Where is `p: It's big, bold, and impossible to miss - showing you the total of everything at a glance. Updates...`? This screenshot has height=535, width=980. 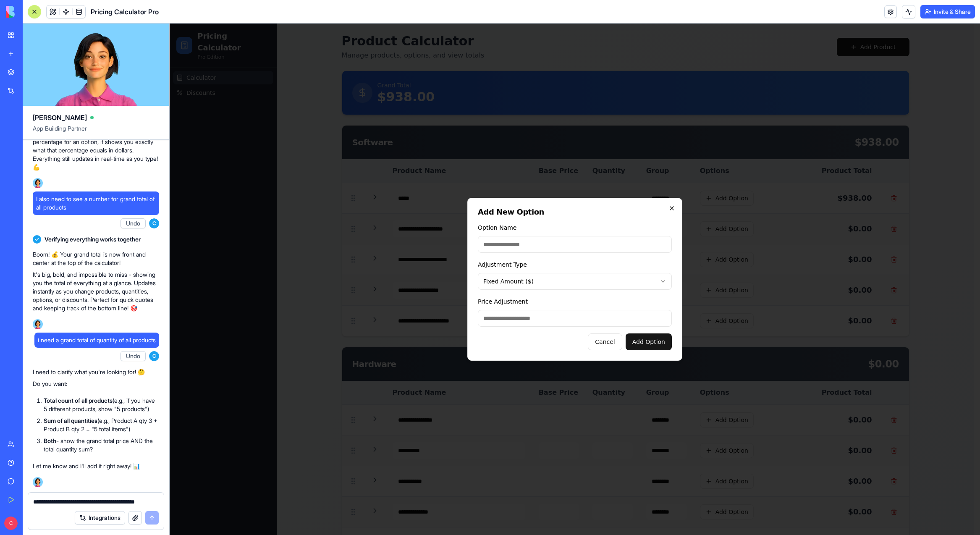 p: It's big, bold, and impossible to miss - showing you the total of everything at a glance. Updates... is located at coordinates (95, 292).